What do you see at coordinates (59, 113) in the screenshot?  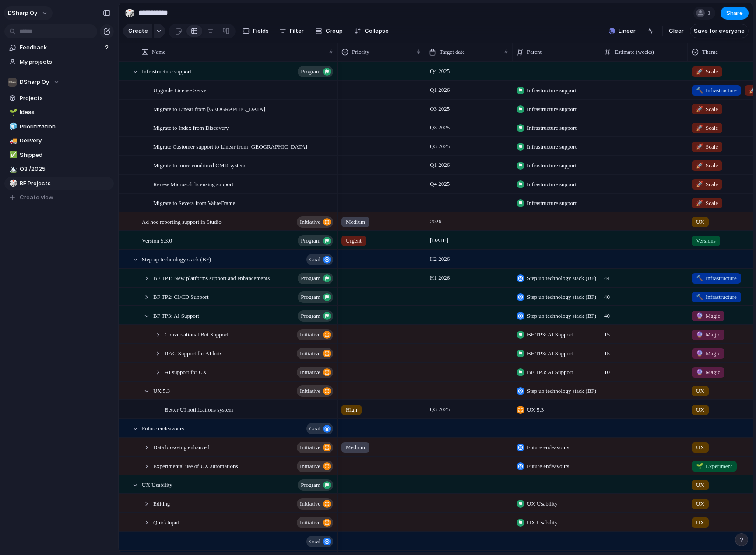 I see `div: 🌱Ideas` at bounding box center [59, 113].